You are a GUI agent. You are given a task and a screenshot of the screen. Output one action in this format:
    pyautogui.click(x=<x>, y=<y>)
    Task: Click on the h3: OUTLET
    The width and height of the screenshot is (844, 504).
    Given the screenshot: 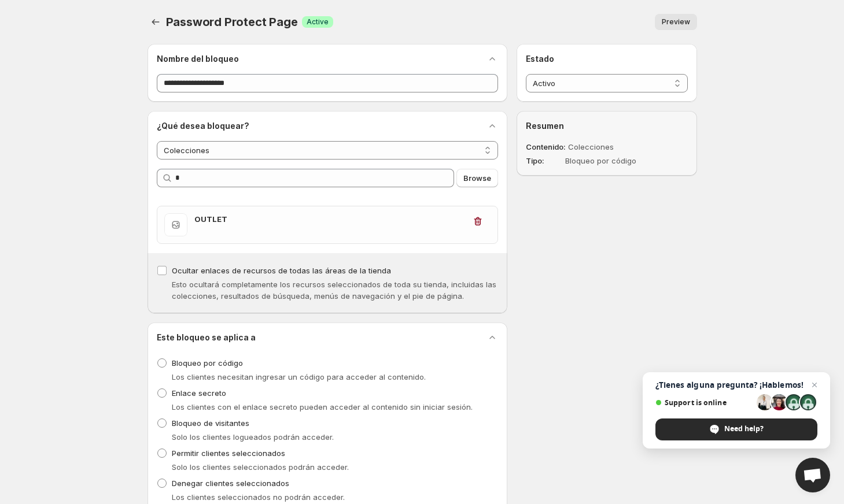 What is the action you would take?
    pyautogui.click(x=330, y=219)
    